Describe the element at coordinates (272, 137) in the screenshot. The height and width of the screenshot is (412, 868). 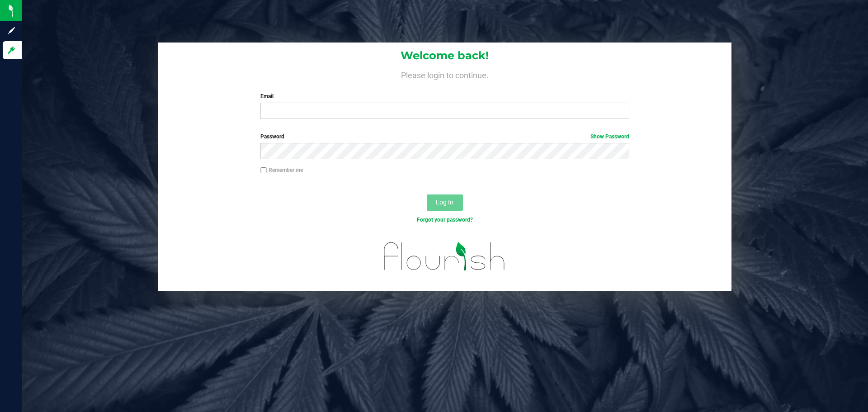
I see `span: Password` at that location.